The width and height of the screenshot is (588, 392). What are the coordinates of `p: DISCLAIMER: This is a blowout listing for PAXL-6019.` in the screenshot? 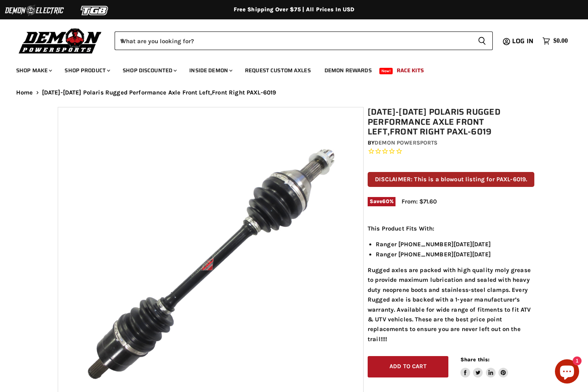 It's located at (450, 179).